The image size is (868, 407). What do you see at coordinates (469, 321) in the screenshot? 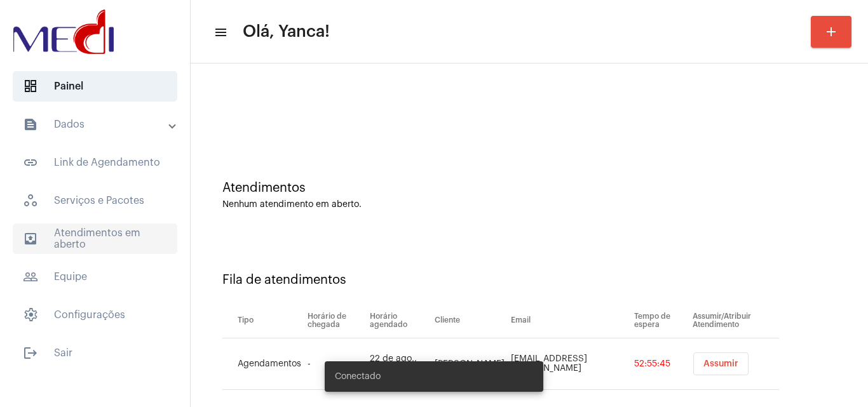
I see `th: Cliente` at bounding box center [469, 321].